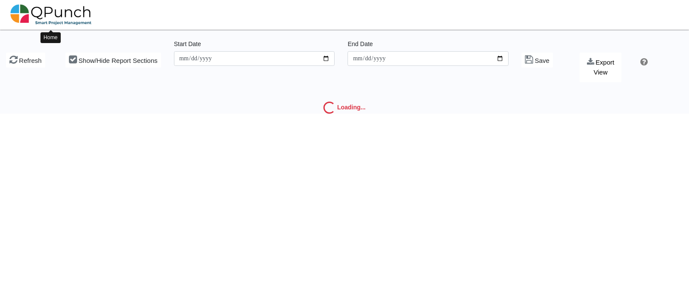  What do you see at coordinates (51, 15) in the screenshot?
I see `img: qpunch-sp.fa6292f.png` at bounding box center [51, 15].